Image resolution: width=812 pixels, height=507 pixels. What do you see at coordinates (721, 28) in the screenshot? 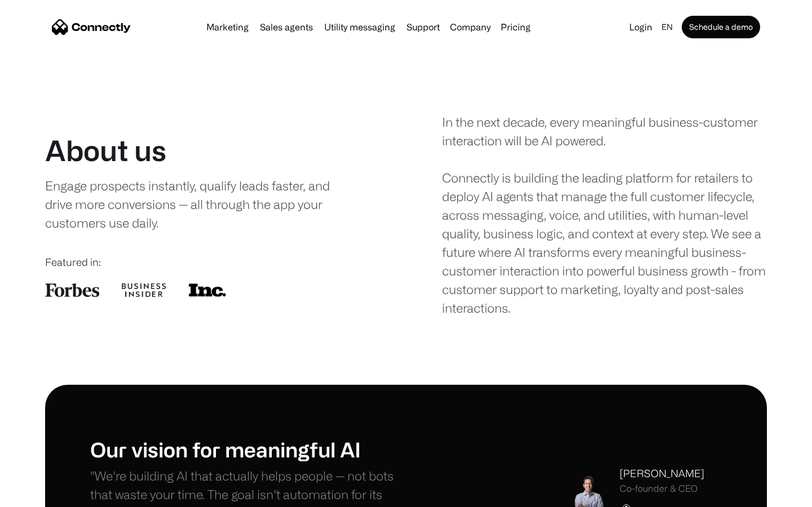
I see `a: Schedule a demo` at bounding box center [721, 28].